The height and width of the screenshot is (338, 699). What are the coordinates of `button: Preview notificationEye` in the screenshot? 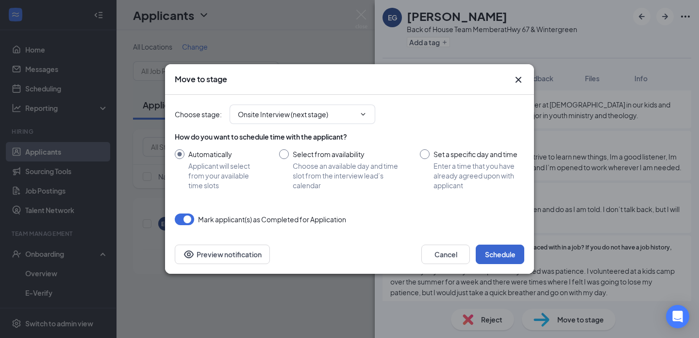 It's located at (222, 254).